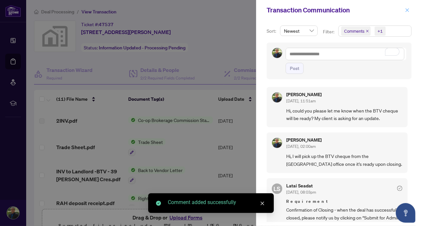 Image resolution: width=422 pixels, height=226 pixels. Describe the element at coordinates (277, 189) in the screenshot. I see `span: LS` at that location.